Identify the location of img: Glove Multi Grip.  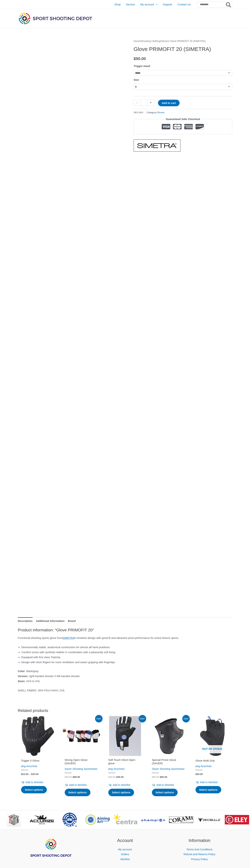
(212, 736).